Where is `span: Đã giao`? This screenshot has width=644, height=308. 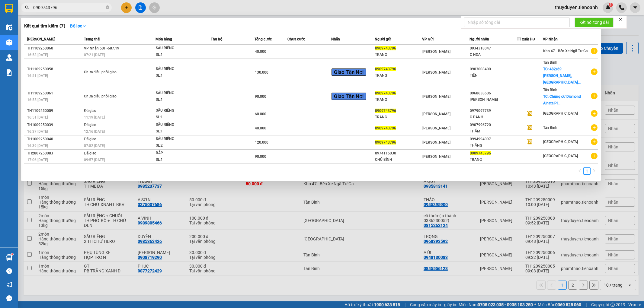 span: Đã giao is located at coordinates (90, 139).